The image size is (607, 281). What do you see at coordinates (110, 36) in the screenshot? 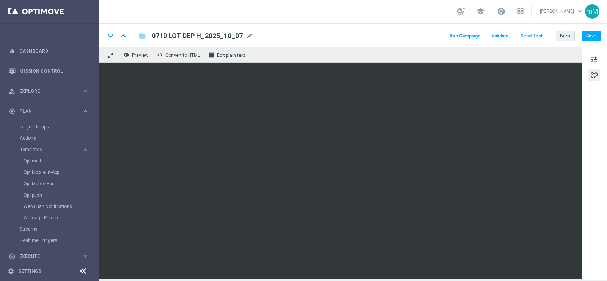
I see `i: keyboard_arrow_down` at bounding box center [110, 36].